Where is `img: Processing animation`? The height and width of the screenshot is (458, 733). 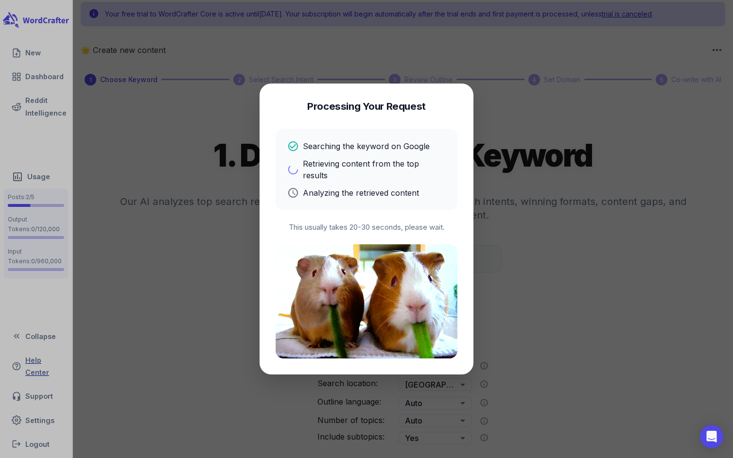
img: Processing animation is located at coordinates (367, 301).